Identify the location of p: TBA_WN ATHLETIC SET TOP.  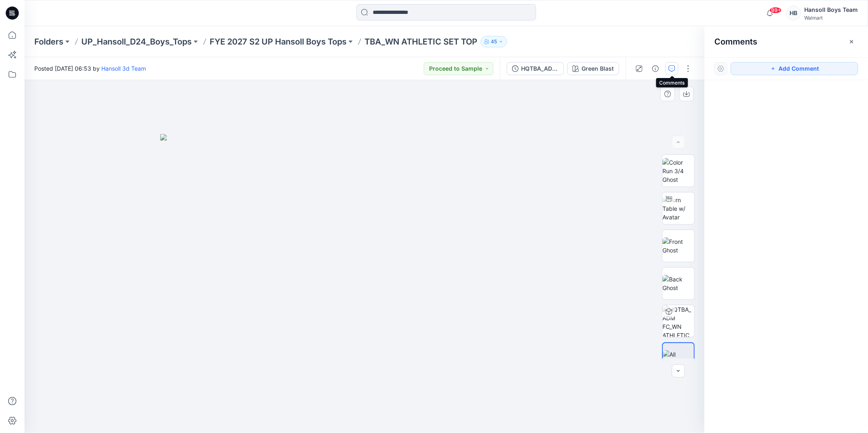
(421, 42).